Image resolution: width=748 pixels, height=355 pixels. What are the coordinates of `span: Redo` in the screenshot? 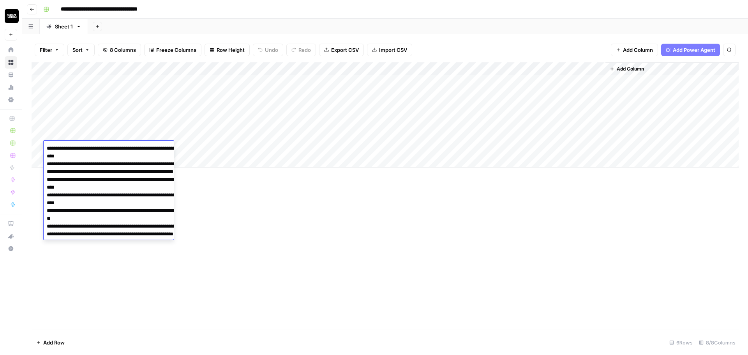 It's located at (305, 50).